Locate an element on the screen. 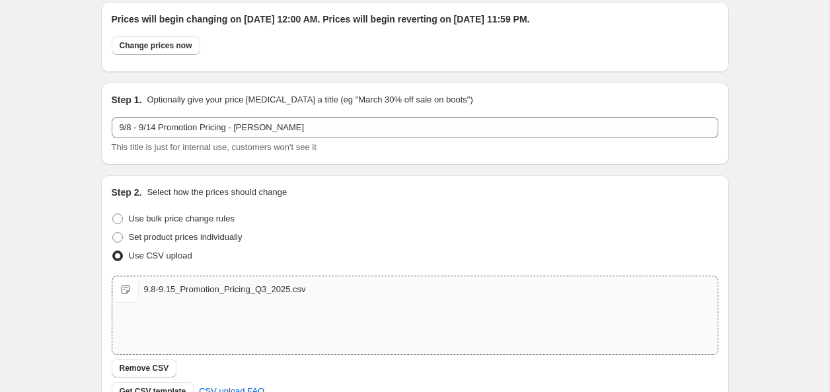 This screenshot has width=830, height=392. input: 30% off holiday sale is located at coordinates (415, 128).